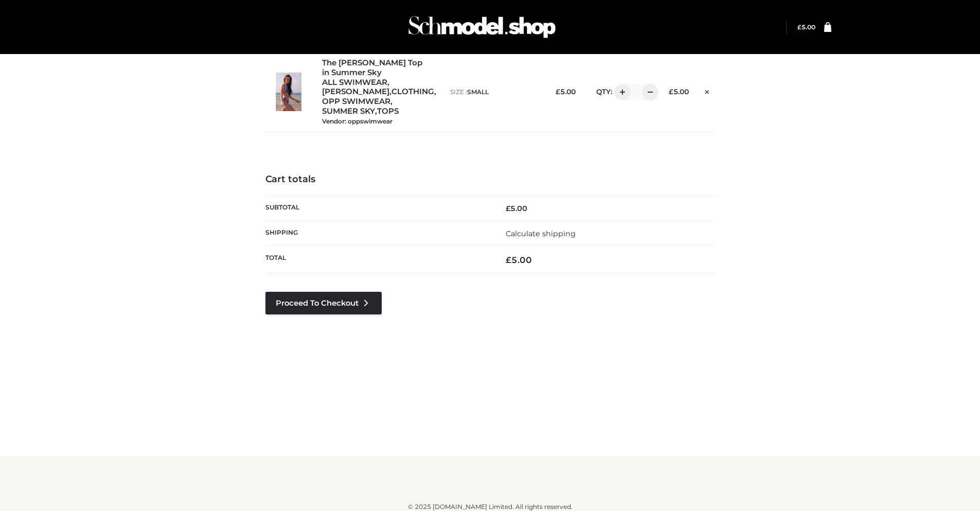 The height and width of the screenshot is (511, 980). I want to click on a: Calculate shipping, so click(541, 234).